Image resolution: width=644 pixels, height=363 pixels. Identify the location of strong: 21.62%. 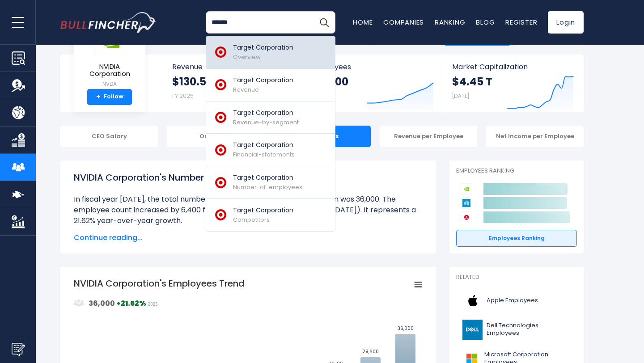
(133, 303).